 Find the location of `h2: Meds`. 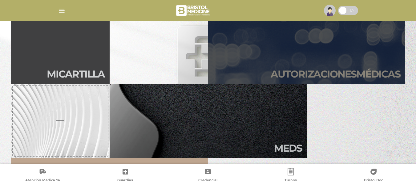

h2: Meds is located at coordinates (288, 148).